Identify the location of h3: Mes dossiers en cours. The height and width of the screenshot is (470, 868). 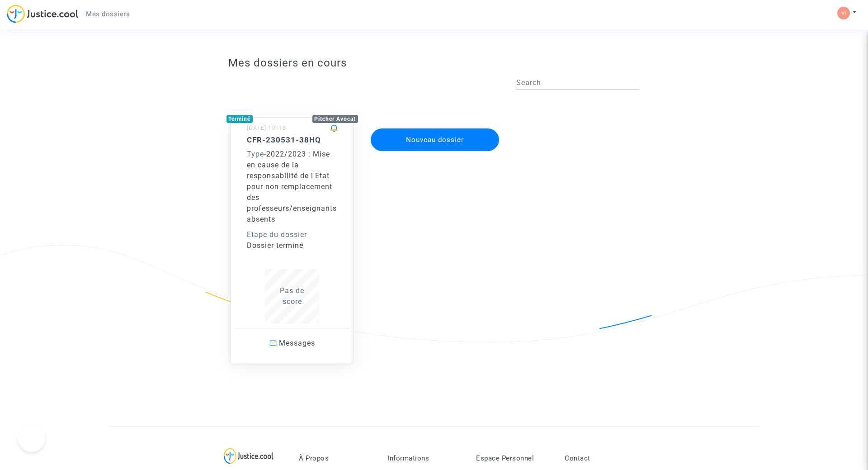
(434, 63).